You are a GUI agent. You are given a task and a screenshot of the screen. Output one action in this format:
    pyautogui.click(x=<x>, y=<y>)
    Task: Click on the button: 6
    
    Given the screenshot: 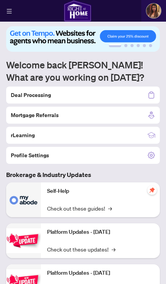 What is the action you would take?
    pyautogui.click(x=151, y=46)
    